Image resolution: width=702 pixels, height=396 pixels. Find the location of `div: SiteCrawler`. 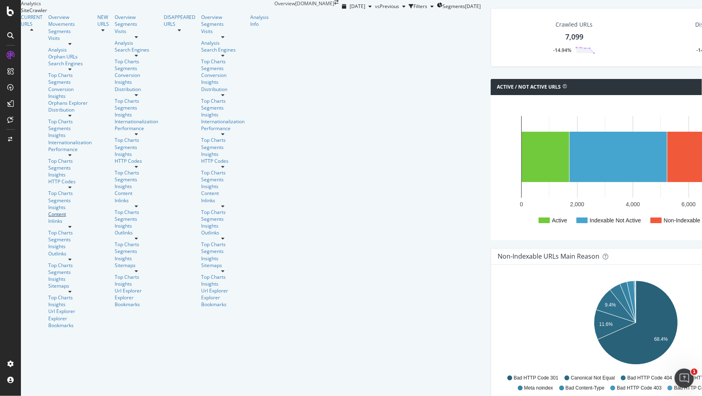

div: SiteCrawler is located at coordinates (148, 10).